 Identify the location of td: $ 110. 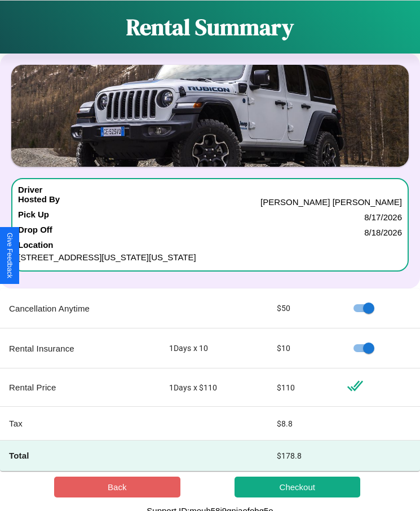
(303, 388).